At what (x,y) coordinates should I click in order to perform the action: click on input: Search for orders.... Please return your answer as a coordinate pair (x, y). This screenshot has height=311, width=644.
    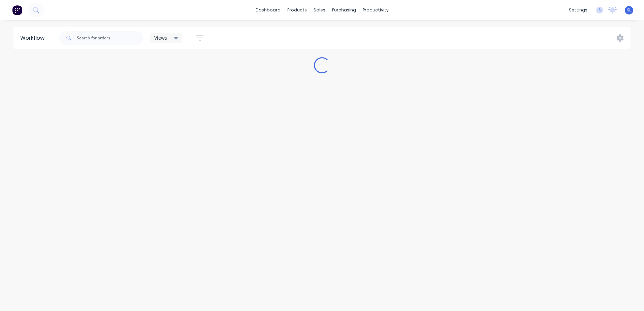
    Looking at the image, I should click on (110, 38).